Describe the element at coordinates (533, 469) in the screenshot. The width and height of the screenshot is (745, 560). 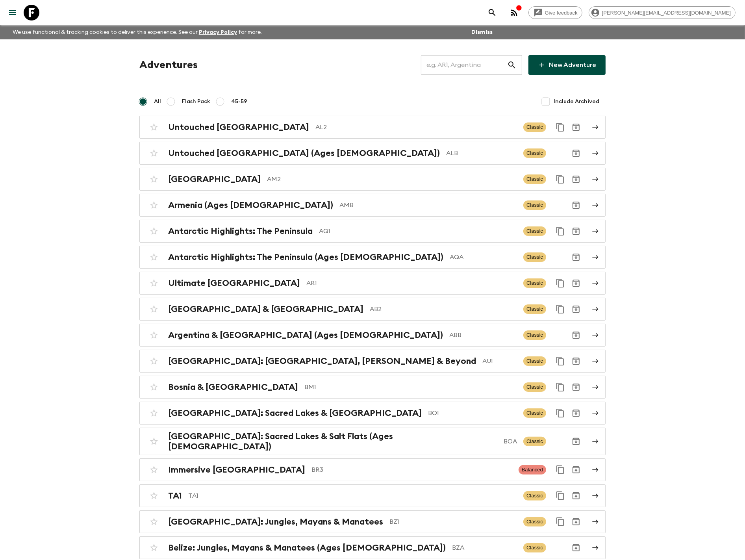
I see `span: Balanced` at that location.